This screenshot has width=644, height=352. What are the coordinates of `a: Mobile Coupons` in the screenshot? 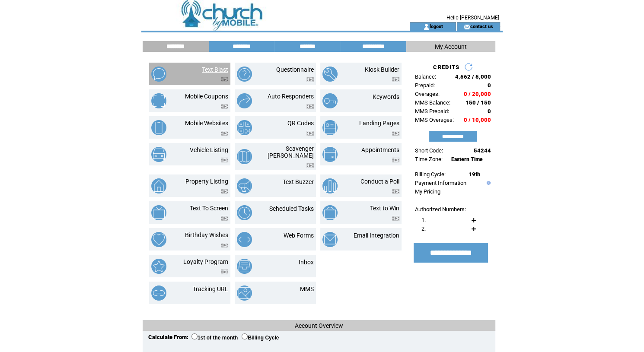 It's located at (207, 96).